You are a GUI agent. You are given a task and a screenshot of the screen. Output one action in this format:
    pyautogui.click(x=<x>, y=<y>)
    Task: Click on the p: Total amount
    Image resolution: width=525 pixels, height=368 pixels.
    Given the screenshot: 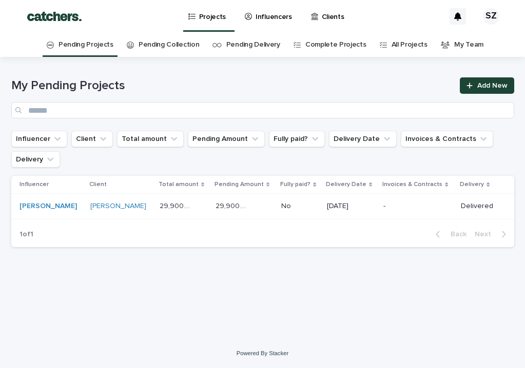 What is the action you would take?
    pyautogui.click(x=179, y=185)
    